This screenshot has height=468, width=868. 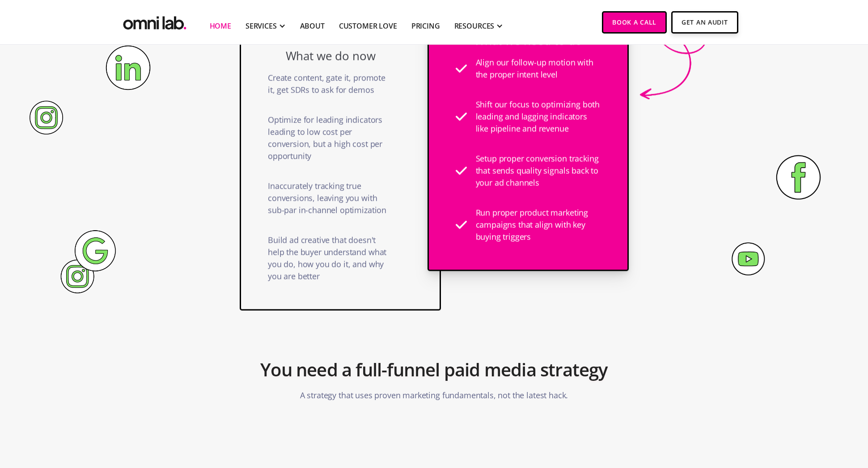 What do you see at coordinates (538, 69) in the screenshot?
I see `div: Align our follow-up motion with the proper intent level` at bounding box center [538, 69].